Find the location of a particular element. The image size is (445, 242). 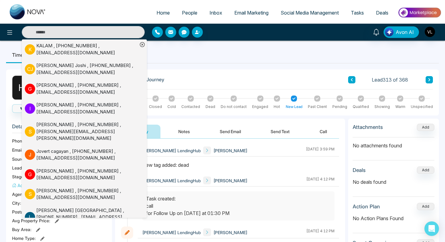

div: Do not contact is located at coordinates (234, 107).